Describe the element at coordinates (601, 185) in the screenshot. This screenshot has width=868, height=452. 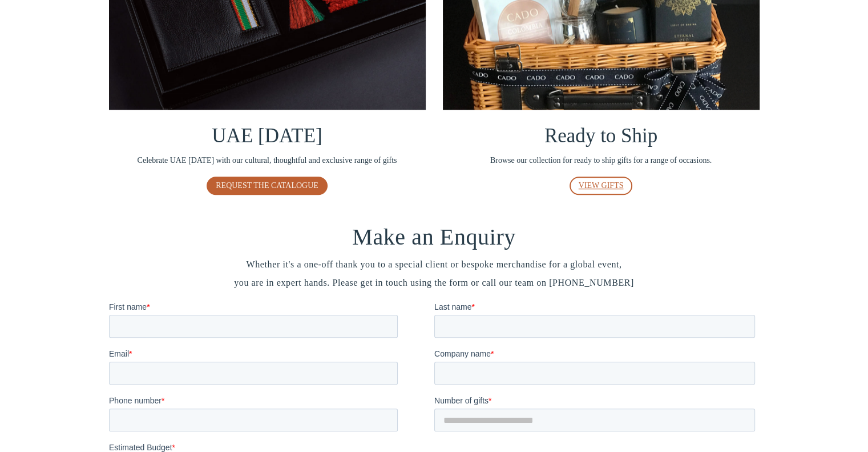
I see `span: VIEW GIFTS` at that location.